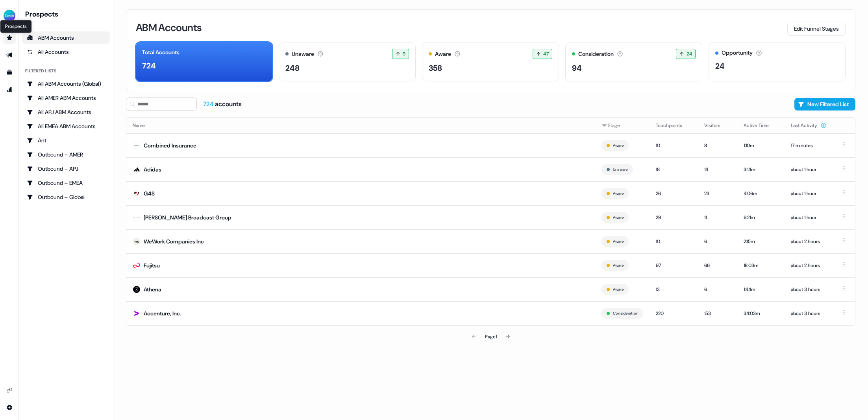 The height and width of the screenshot is (420, 868). I want to click on div: ABM Accounts, so click(66, 38).